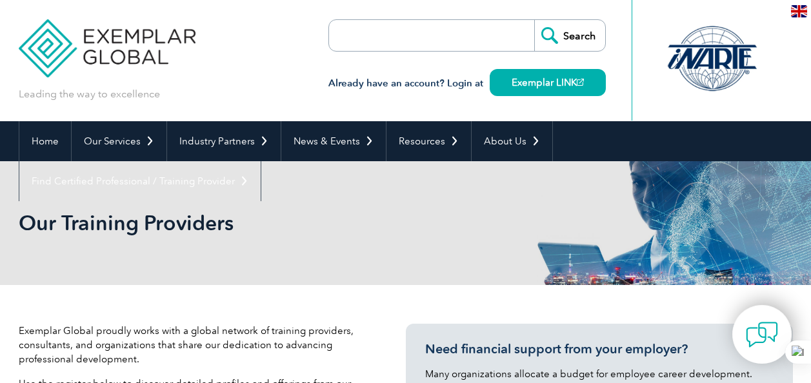 The image size is (811, 383). What do you see at coordinates (140, 181) in the screenshot?
I see `a: Find Certified Professional / Training Provider` at bounding box center [140, 181].